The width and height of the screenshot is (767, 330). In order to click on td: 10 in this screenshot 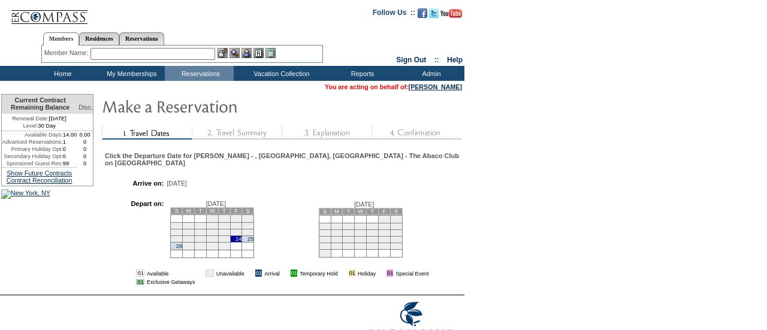, I will do `click(236, 225)`.